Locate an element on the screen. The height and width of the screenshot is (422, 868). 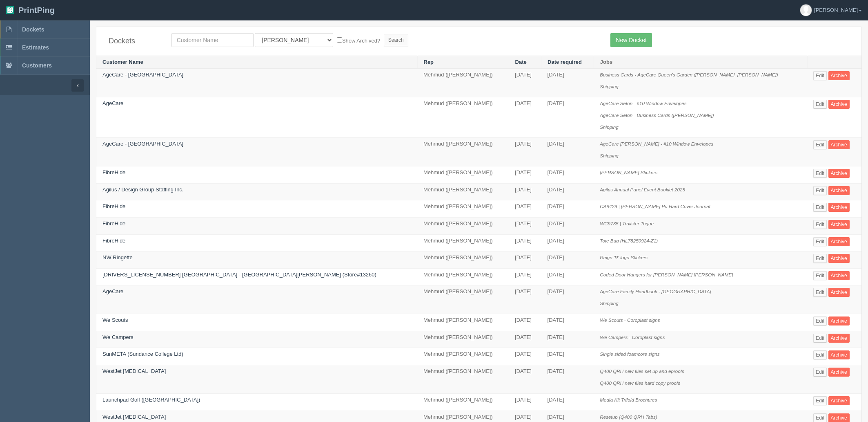
i: WC9735 | Trailster Toque is located at coordinates (627, 223).